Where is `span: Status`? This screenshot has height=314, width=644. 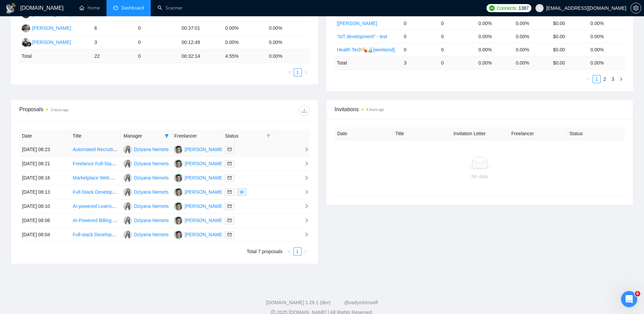
span: Status is located at coordinates (244, 136).